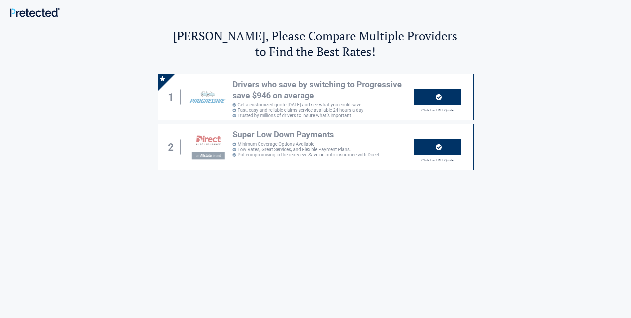 Image resolution: width=631 pixels, height=318 pixels. I want to click on img: Main Logo, so click(35, 12).